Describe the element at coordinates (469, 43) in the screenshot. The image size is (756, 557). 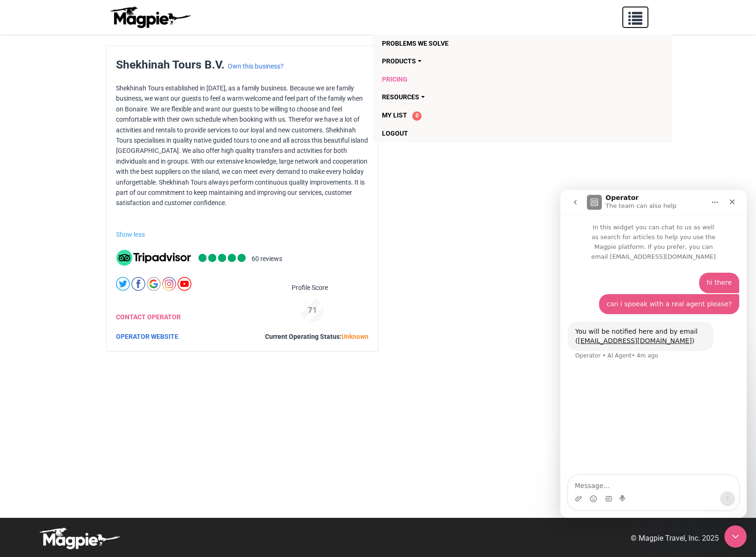
I see `a: Problems we solve` at that location.